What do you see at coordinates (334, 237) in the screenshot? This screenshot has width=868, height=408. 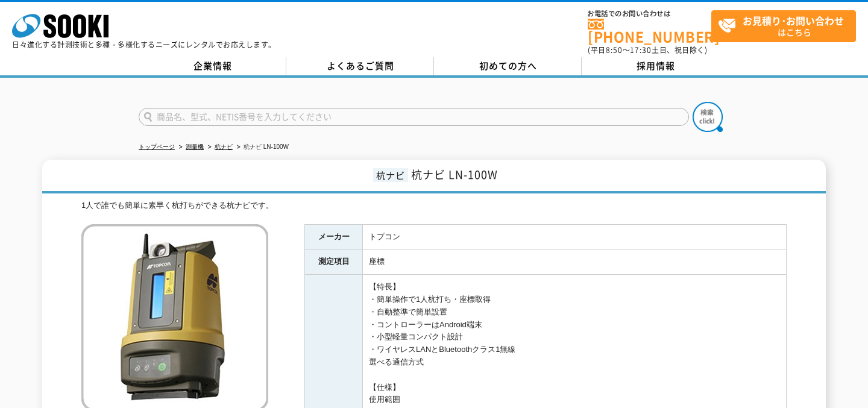 I see `th: メーカー` at bounding box center [334, 237].